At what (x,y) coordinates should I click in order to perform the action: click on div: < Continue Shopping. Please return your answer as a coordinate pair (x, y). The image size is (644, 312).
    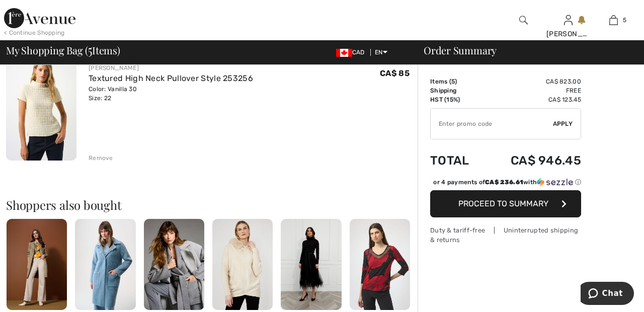
    Looking at the image, I should click on (34, 33).